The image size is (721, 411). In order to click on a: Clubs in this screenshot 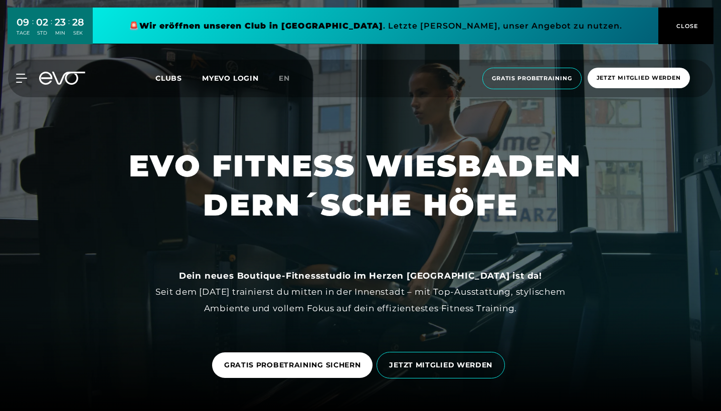, I will do `click(178, 78)`.